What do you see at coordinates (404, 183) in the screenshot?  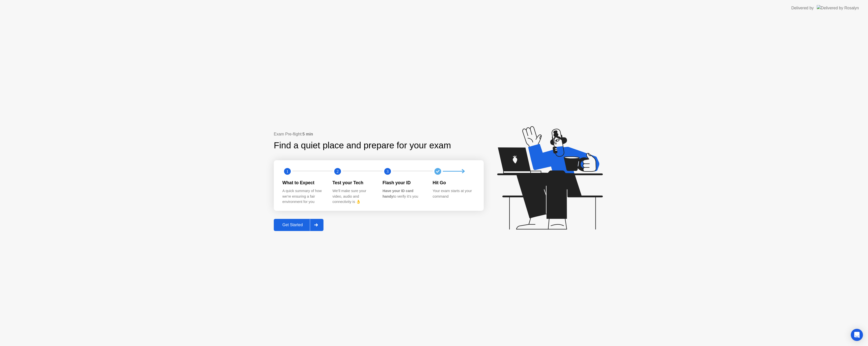 I see `div: Flash your ID` at bounding box center [404, 183].